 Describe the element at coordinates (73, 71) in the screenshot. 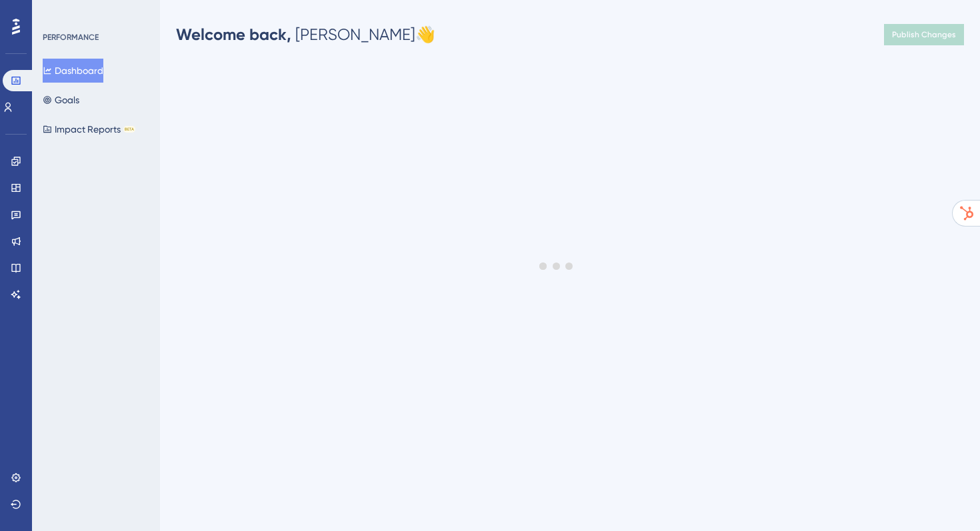

I see `button: Dashboard` at that location.